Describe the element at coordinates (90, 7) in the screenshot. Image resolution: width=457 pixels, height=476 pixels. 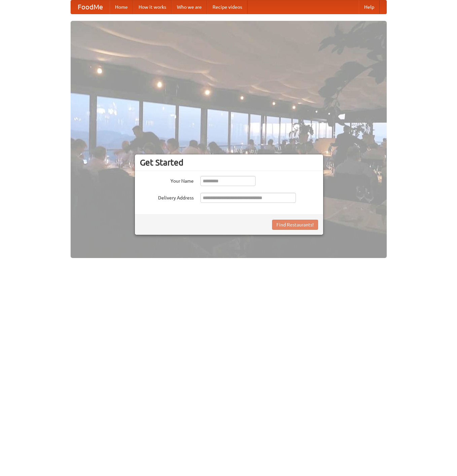
I see `a: FoodMe` at that location.